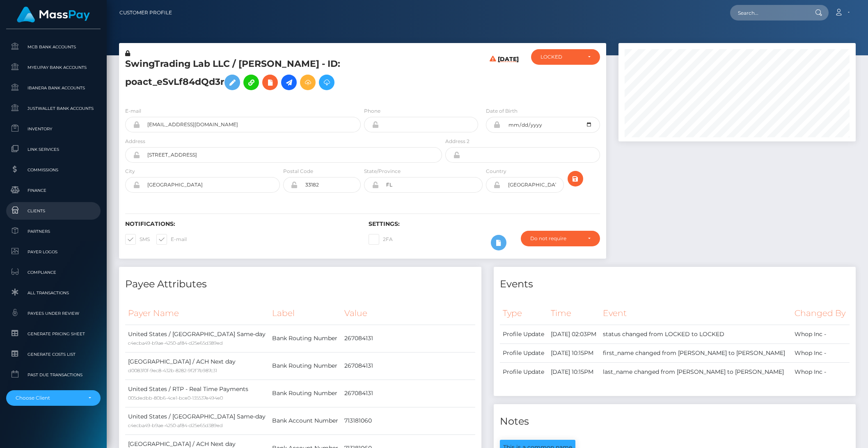 Image resolution: width=868 pixels, height=448 pixels. Describe the element at coordinates (197, 313) in the screenshot. I see `th: Payer Name` at that location.